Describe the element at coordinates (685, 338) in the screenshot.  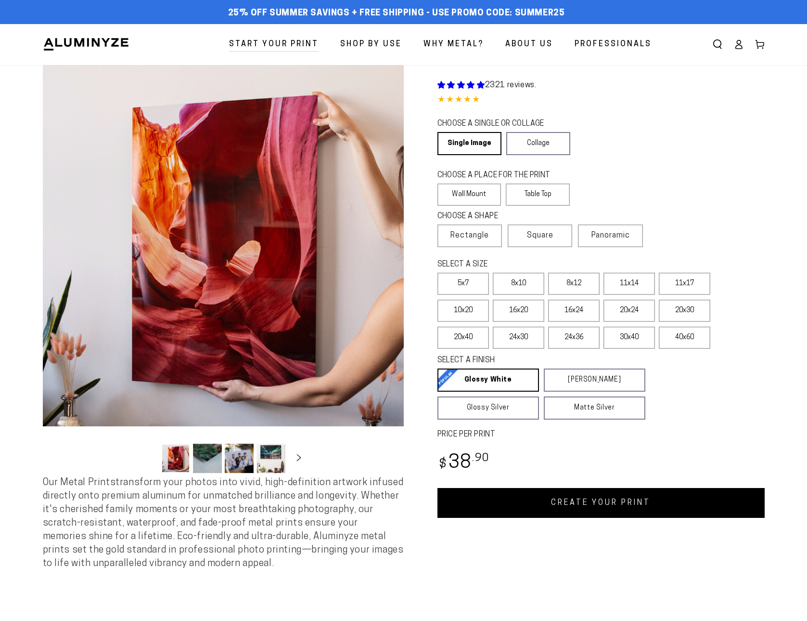
I see `label: 40x60` at that location.